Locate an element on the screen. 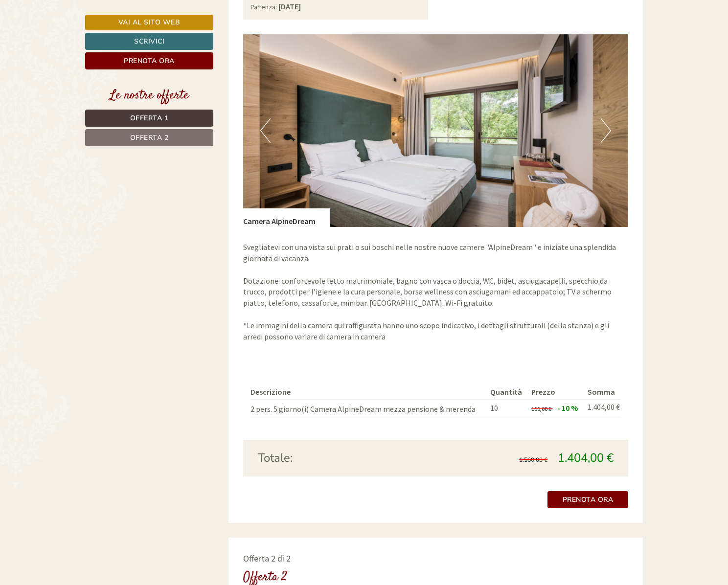 The height and width of the screenshot is (585, 728). a: Vai al sito web is located at coordinates (149, 23).